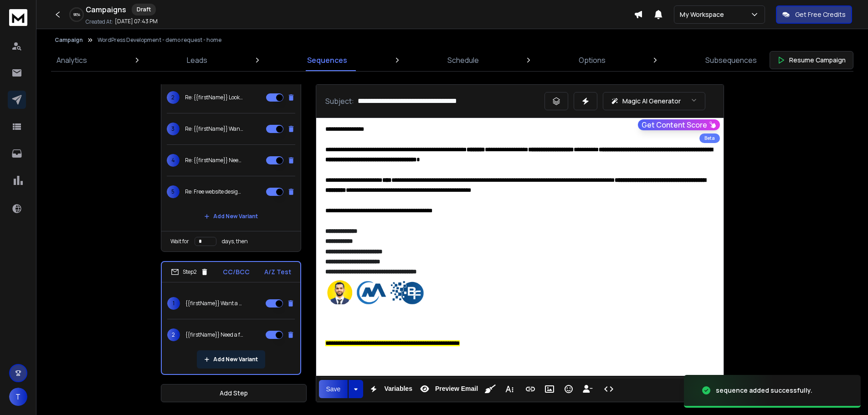 Image resolution: width=868 pixels, height=415 pixels. I want to click on p: Sequences, so click(327, 60).